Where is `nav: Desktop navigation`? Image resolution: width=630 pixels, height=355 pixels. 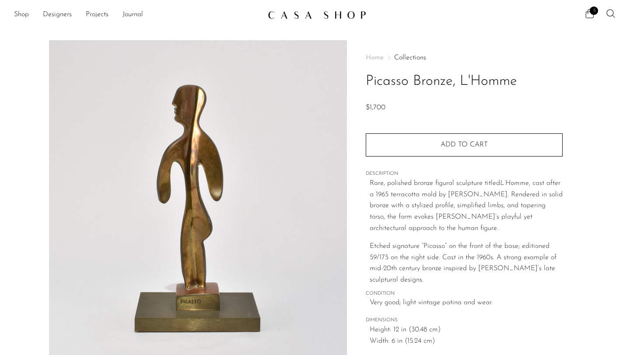
nav: Desktop navigation is located at coordinates (137, 15).